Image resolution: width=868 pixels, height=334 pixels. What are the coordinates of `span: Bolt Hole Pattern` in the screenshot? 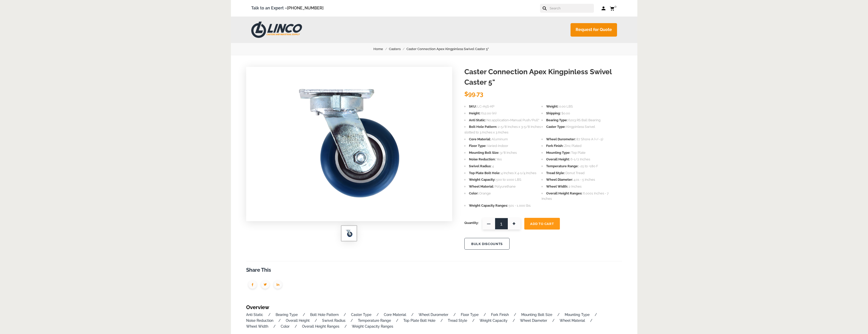 It's located at (483, 127).